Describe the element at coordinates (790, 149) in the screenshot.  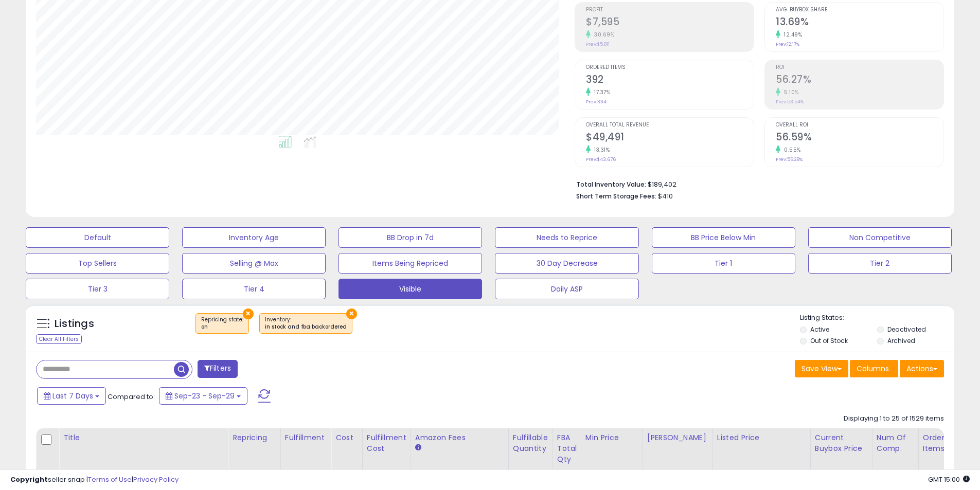
I see `small: 0.55%` at that location.